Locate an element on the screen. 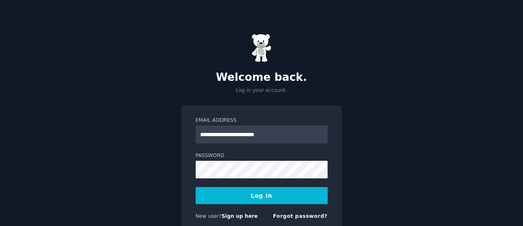 The height and width of the screenshot is (226, 523). img: Gummy Bear is located at coordinates (261, 48).